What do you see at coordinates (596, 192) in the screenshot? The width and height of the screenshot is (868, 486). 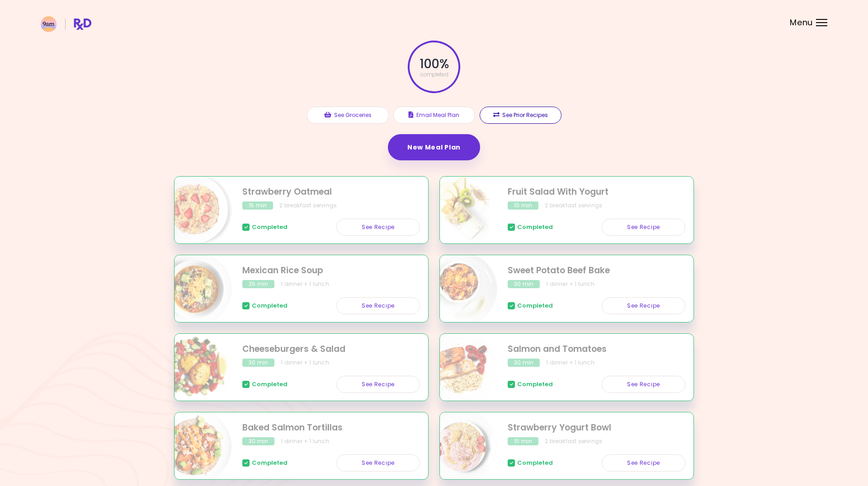 I see `h2: Fruit Salad With Yogurt` at bounding box center [596, 192].